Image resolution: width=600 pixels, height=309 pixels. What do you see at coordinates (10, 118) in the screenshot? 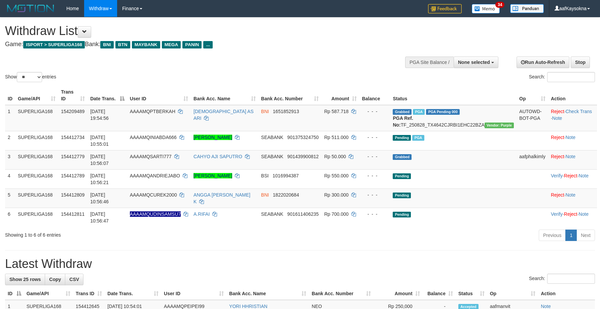
I see `td: 1` at bounding box center [10, 118].